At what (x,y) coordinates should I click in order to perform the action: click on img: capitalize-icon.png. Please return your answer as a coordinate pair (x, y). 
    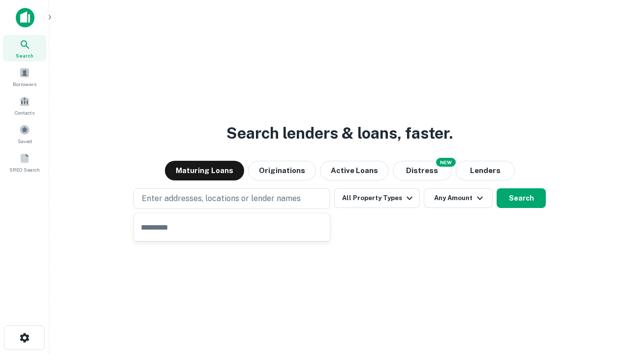
    Looking at the image, I should click on (25, 18).